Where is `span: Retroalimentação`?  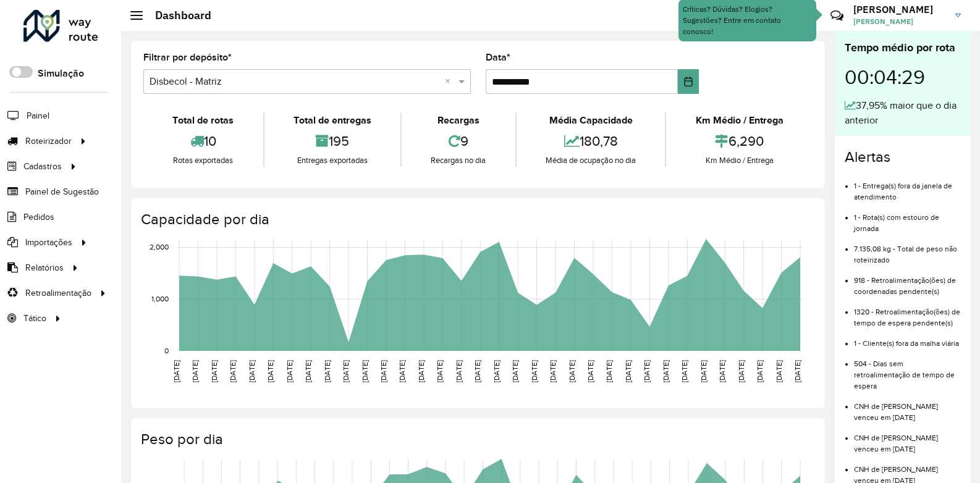 span: Retroalimentação is located at coordinates (58, 293).